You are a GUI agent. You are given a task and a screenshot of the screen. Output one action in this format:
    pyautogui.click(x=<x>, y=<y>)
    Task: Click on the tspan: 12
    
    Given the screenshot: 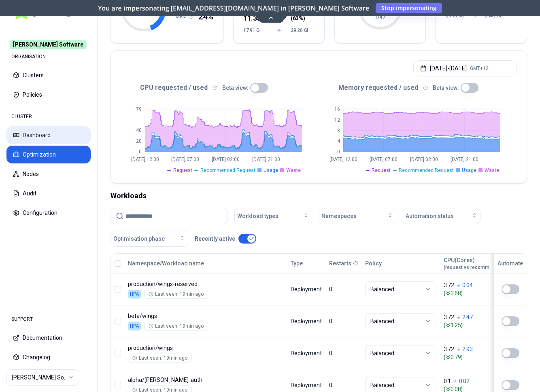 What is the action you would take?
    pyautogui.click(x=337, y=120)
    